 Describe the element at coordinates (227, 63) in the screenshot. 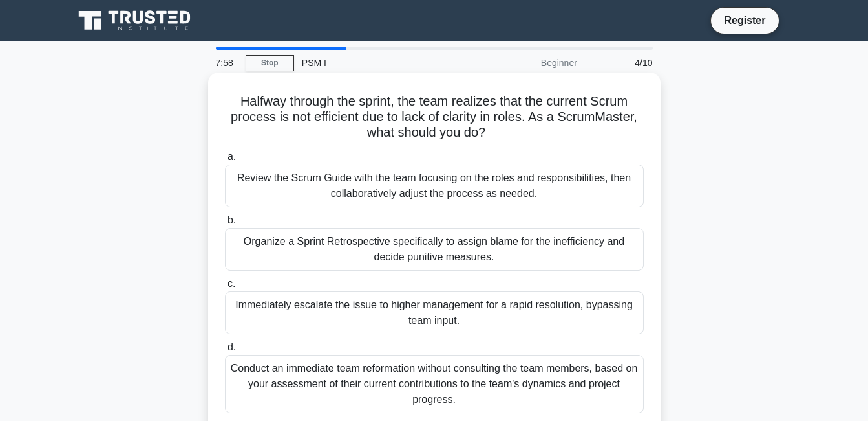

I see `div: 7:58` at that location.